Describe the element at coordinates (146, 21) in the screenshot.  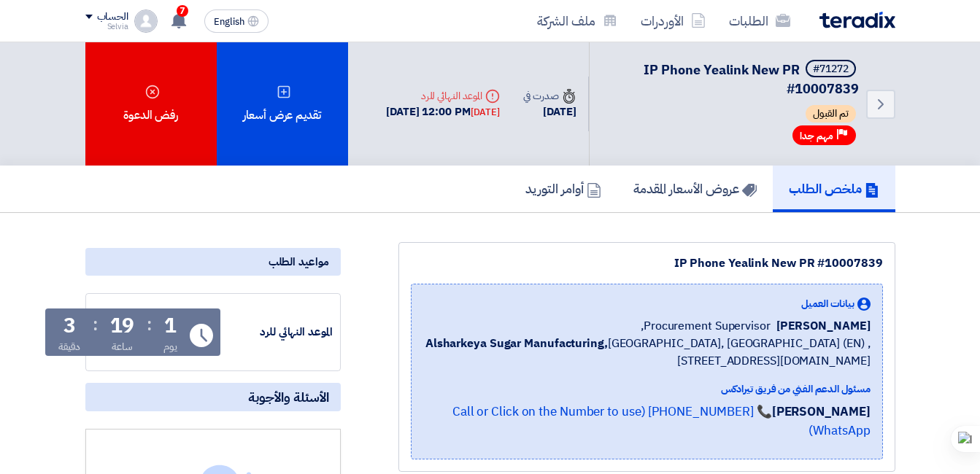
I see `img: profile_test.png` at that location.